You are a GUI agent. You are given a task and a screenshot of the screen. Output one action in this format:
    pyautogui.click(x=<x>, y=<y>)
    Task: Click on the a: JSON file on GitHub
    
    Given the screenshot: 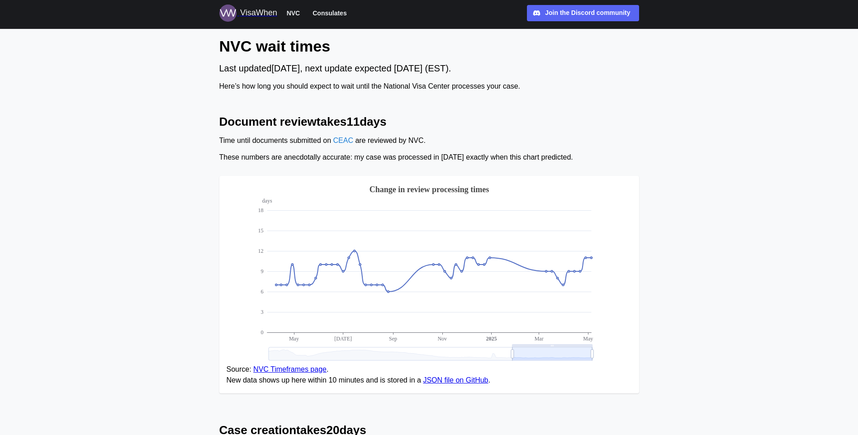 What is the action you would take?
    pyautogui.click(x=455, y=380)
    